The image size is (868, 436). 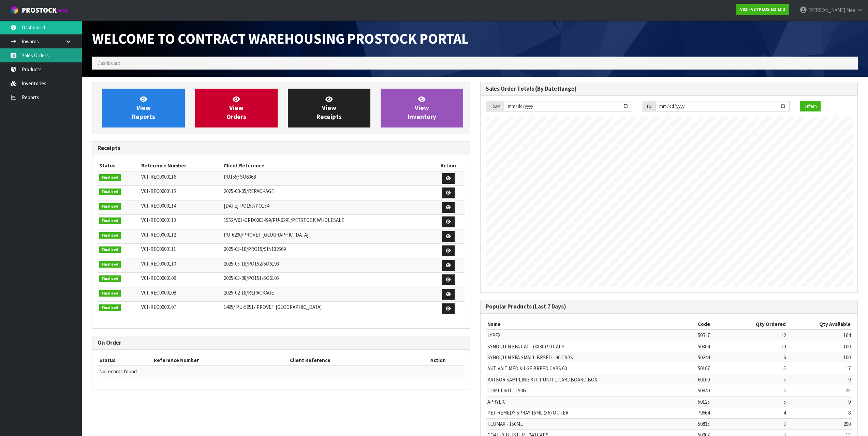 I want to click on h3: Sales Order Totals (By Date Range), so click(x=669, y=88).